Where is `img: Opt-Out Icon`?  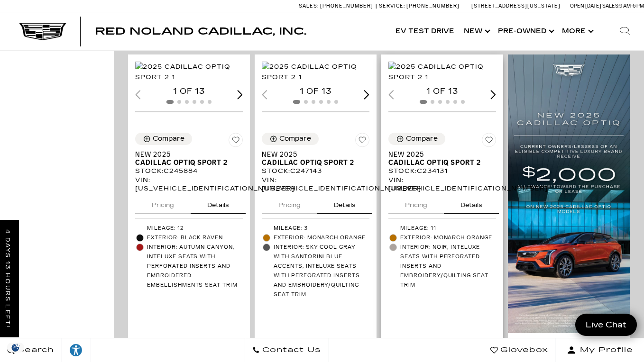
img: Opt-Out Icon is located at coordinates (16, 347).